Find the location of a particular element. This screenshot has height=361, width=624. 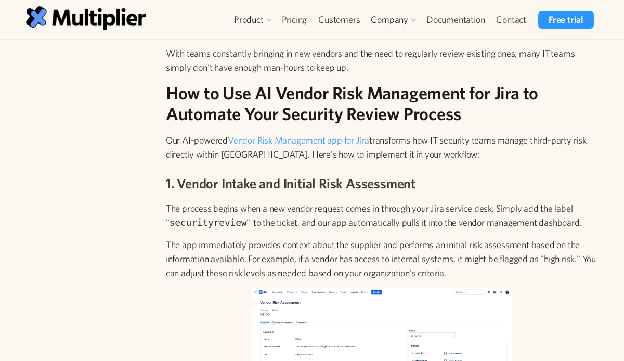

p: The app immediately provides context about the supplier and performs an initial risk assessment b... is located at coordinates (382, 259).